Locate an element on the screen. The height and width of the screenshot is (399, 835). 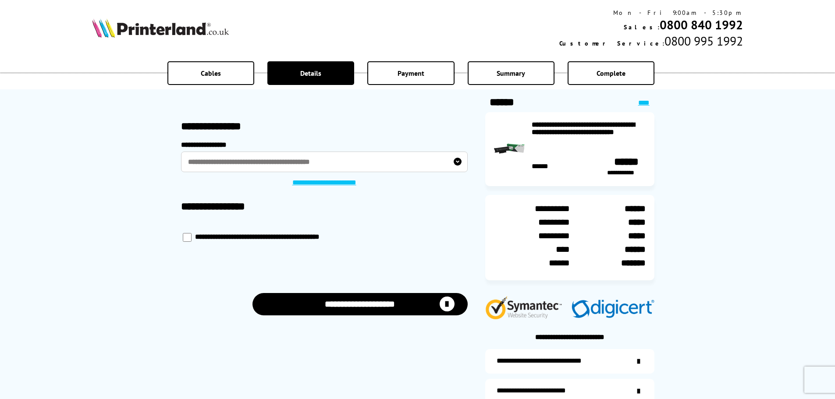
span: Sales: is located at coordinates (641, 27).